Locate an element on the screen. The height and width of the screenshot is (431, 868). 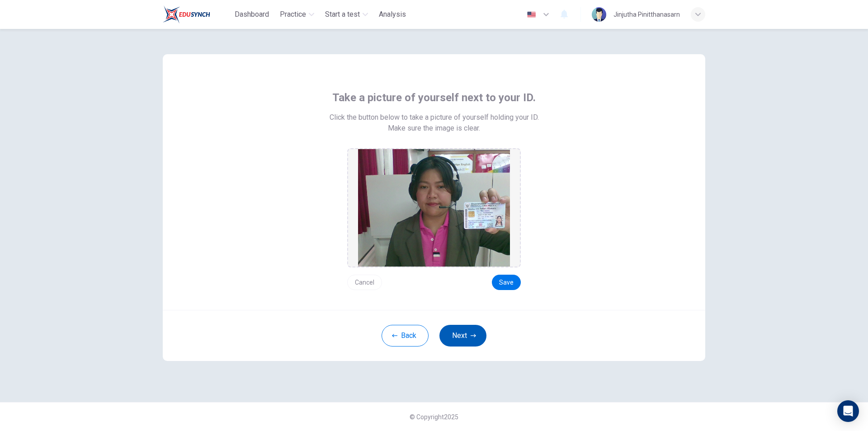
button: Back is located at coordinates (405, 336).